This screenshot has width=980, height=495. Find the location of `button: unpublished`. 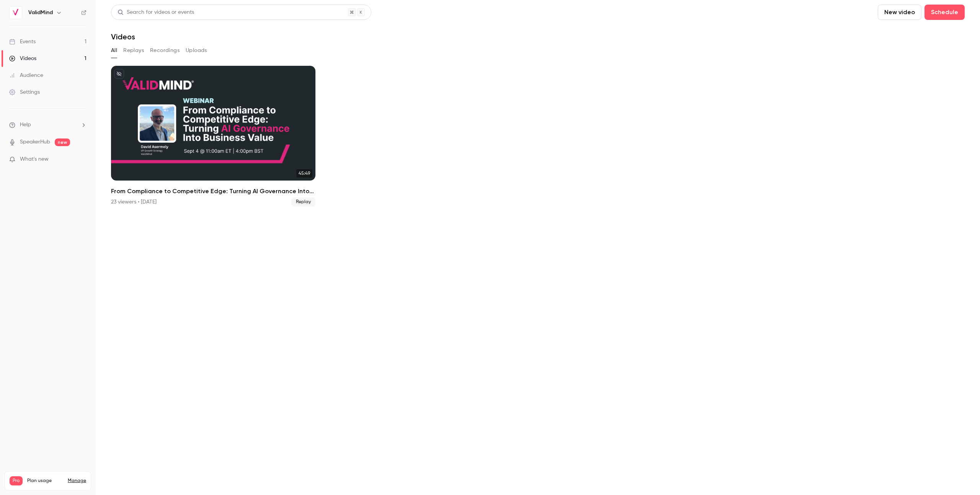

button: unpublished is located at coordinates (119, 74).